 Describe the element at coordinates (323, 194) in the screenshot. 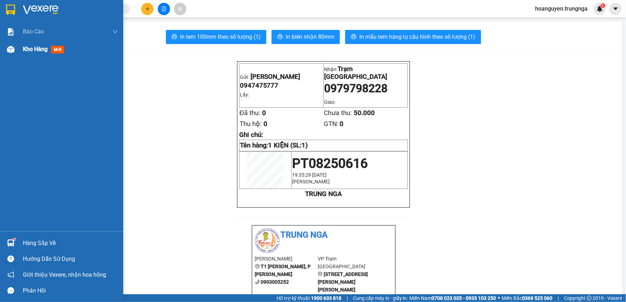

I see `strong: TRUNG NGA` at that location.